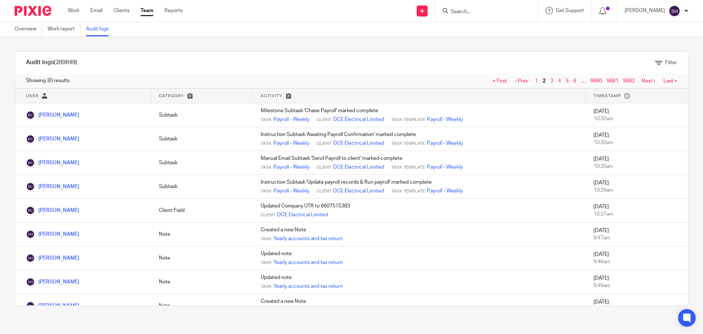 The width and height of the screenshot is (703, 334). Describe the element at coordinates (674, 11) in the screenshot. I see `img: svg%3E` at that location.